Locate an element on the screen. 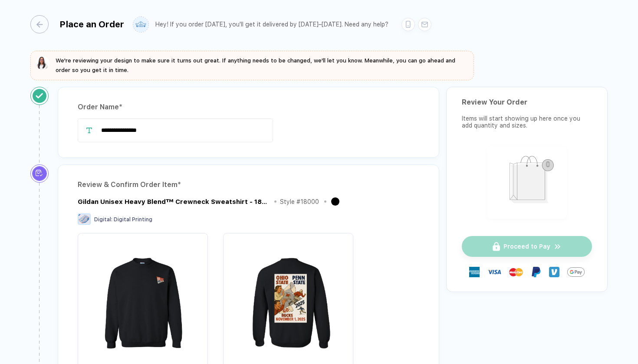 The width and height of the screenshot is (638, 364). div: Review & Confirm Order Item is located at coordinates (248, 185).